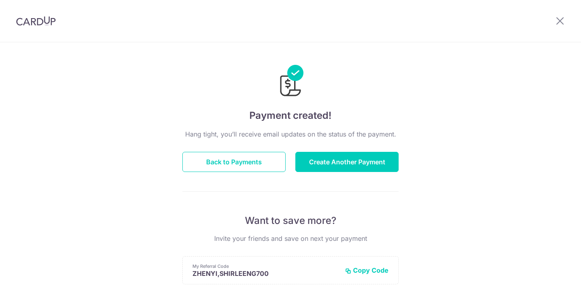 The image size is (581, 292). What do you see at coordinates (265, 274) in the screenshot?
I see `p: ZHENYI,SHIRLEENG700` at bounding box center [265, 274].